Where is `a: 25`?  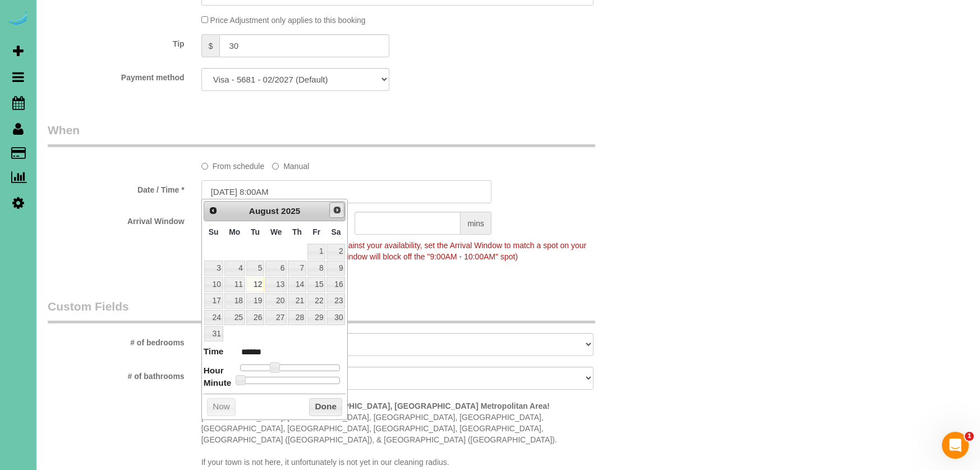 a: 25 is located at coordinates (234, 317).